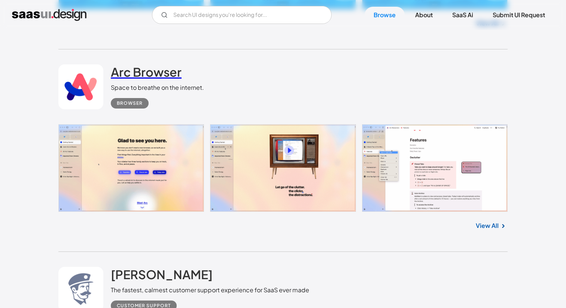 The width and height of the screenshot is (566, 308). Describe the element at coordinates (157, 88) in the screenshot. I see `div: Space to breathe on the internet.` at that location.